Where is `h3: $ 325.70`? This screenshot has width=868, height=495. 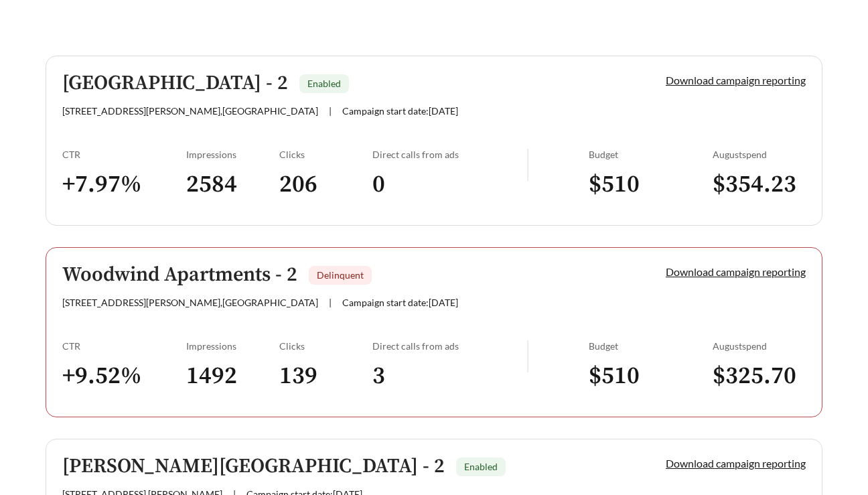
h3: $ 325.70 is located at coordinates (758, 375).